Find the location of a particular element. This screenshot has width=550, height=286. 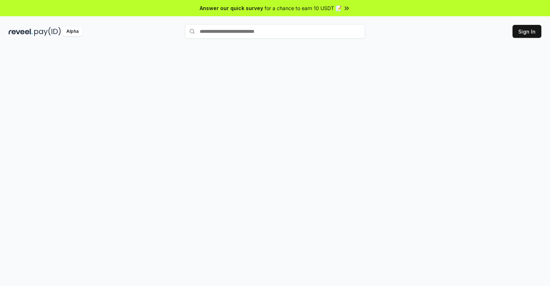

span: Answer our quick survey is located at coordinates (232, 8).